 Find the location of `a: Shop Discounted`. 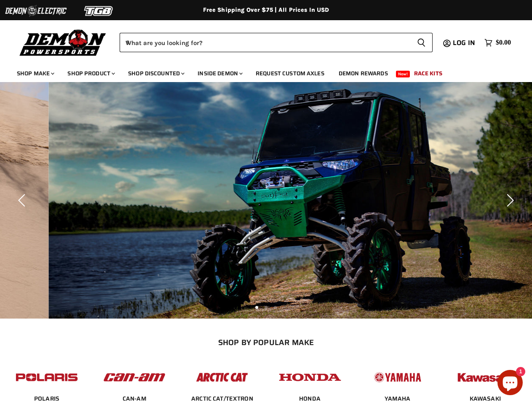

a: Shop Discounted is located at coordinates (156, 73).